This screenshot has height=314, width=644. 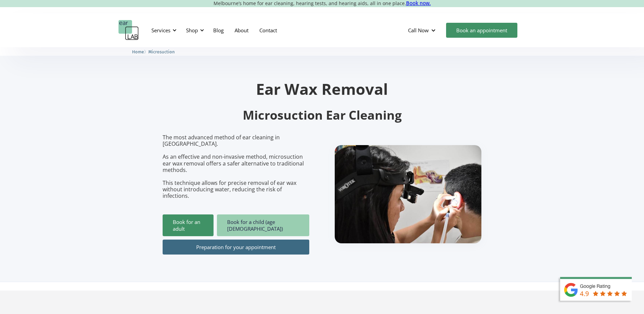 What do you see at coordinates (482, 30) in the screenshot?
I see `a: Book an appointment` at bounding box center [482, 30].